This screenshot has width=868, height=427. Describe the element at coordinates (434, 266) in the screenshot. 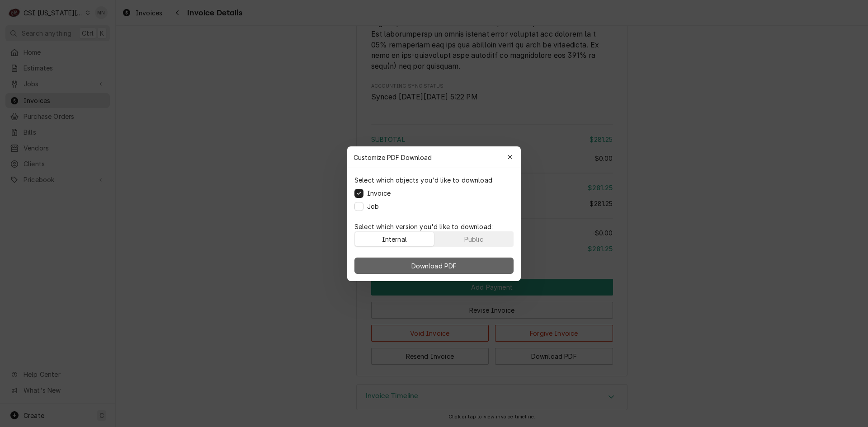

I see `button: Download PDF` at that location.